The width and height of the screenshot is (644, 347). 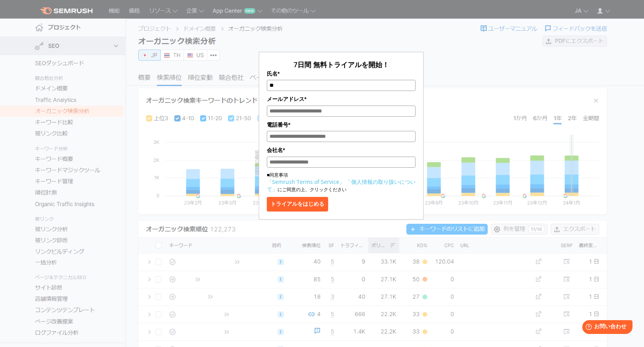 What do you see at coordinates (341, 65) in the screenshot?
I see `span: 7日間 無料トライアルを開始！` at bounding box center [341, 65].